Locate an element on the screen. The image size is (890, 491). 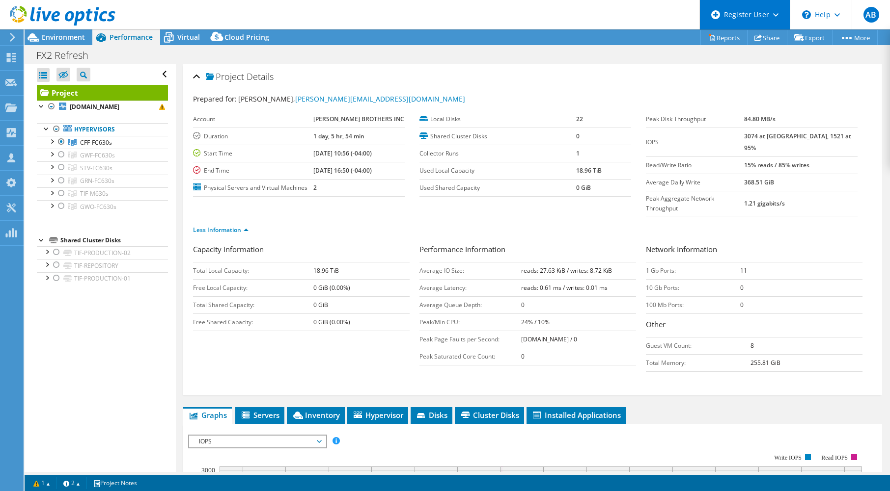
label: Physical Servers and Virtual Machines is located at coordinates (253, 188).